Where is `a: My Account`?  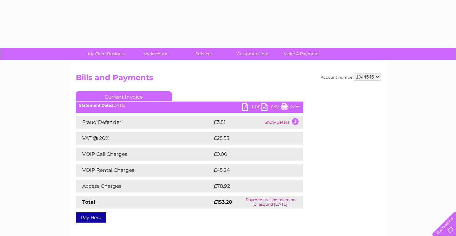 a: My Account is located at coordinates (155, 54).